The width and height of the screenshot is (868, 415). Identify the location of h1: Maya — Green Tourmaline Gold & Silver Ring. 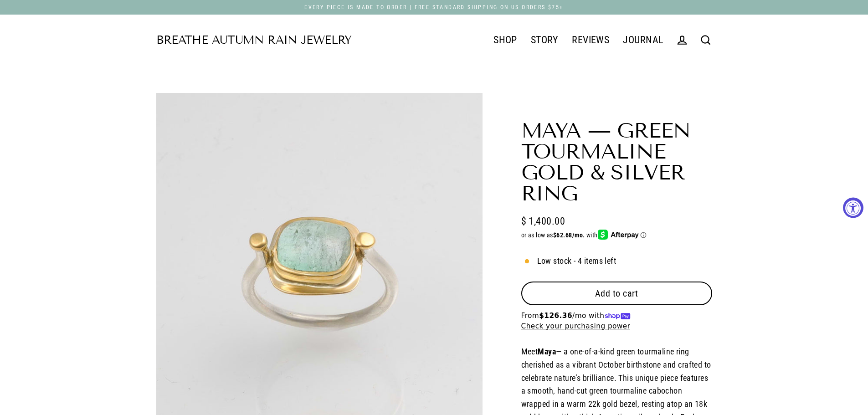
(616, 162).